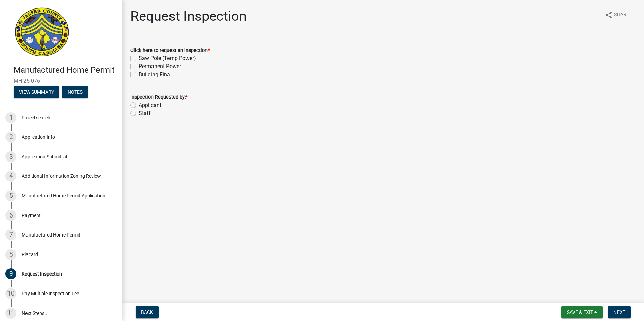 Image resolution: width=644 pixels, height=321 pixels. What do you see at coordinates (32, 216) in the screenshot?
I see `div: Payment` at bounding box center [32, 216].